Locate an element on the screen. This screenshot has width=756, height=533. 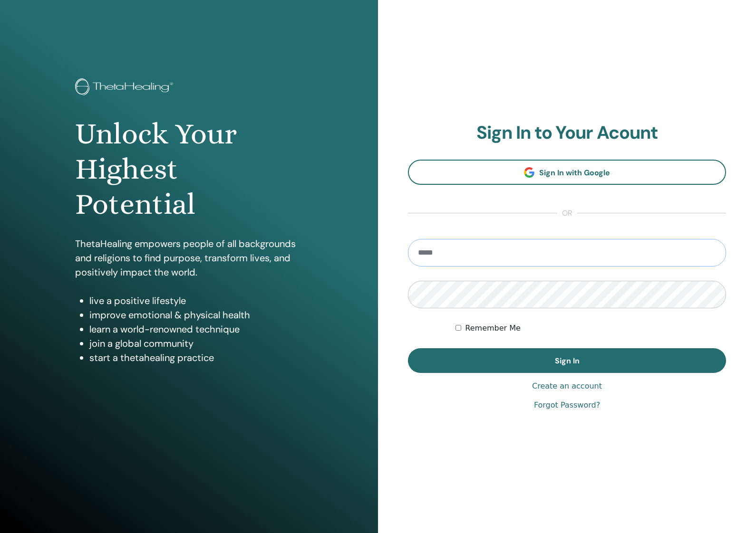
a: Forgot Password? is located at coordinates (567, 406).